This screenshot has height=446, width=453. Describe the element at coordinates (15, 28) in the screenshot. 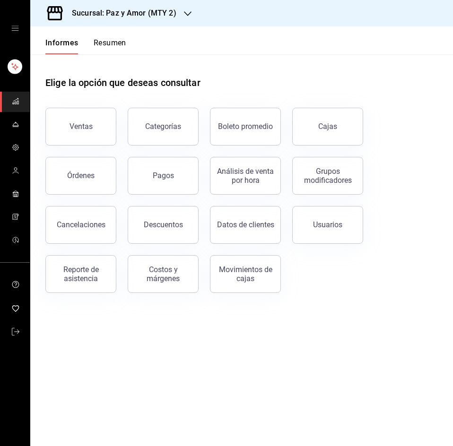

I see `button: cajón abierto` at that location.